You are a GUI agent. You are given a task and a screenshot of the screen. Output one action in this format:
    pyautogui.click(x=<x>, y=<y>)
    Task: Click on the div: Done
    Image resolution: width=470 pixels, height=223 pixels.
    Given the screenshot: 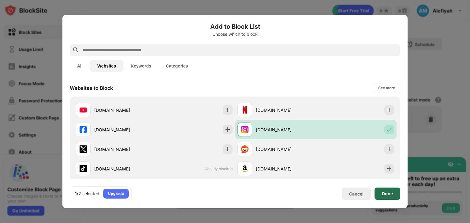 What is the action you would take?
    pyautogui.click(x=388, y=194)
    